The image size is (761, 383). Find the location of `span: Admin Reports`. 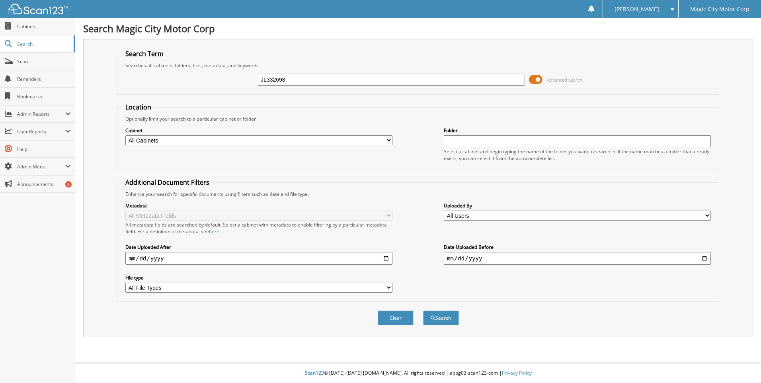

span: Admin Reports is located at coordinates (41, 114).